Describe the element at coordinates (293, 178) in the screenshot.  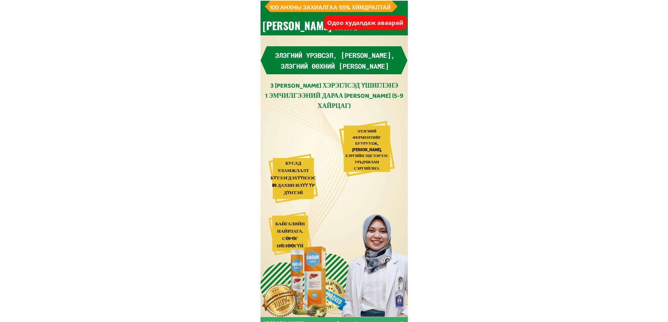
I see `div: БУСАД УЛАМЖЛАЛТ БҮТЭЭГДЭХҮҮНЭЭС 89 ДАХИН ИЛҮҮ ҮР ДҮНТЭЙ` at that location.